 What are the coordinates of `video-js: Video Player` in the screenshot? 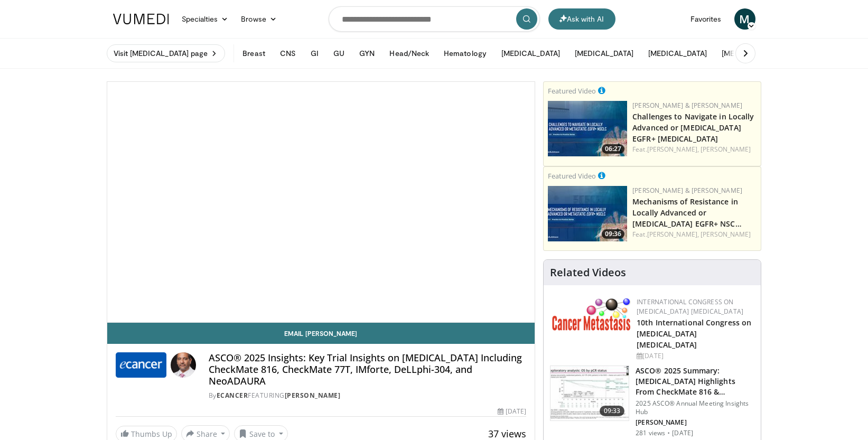 It's located at (321, 202).